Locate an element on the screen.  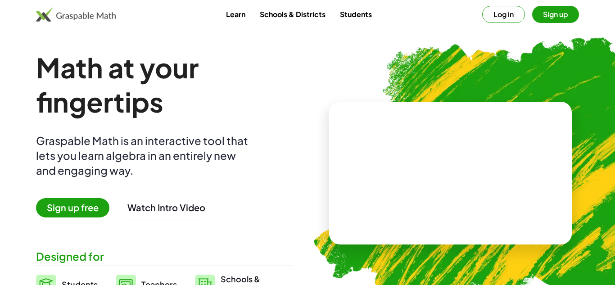
div: Designed for is located at coordinates (164, 256).